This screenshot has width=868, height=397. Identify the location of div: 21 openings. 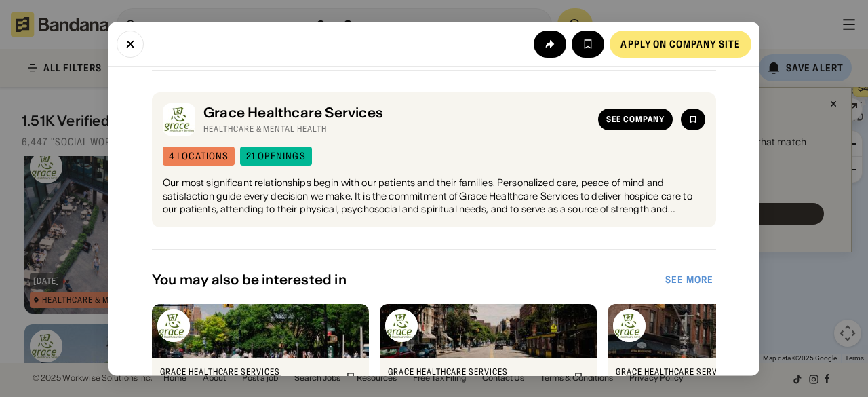
(275, 156).